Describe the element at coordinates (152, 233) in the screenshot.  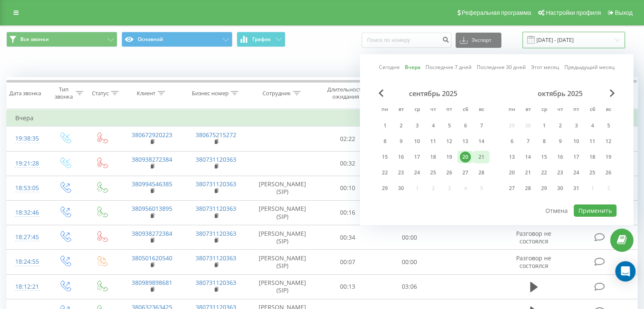
I see `a: 380938272384` at that location.